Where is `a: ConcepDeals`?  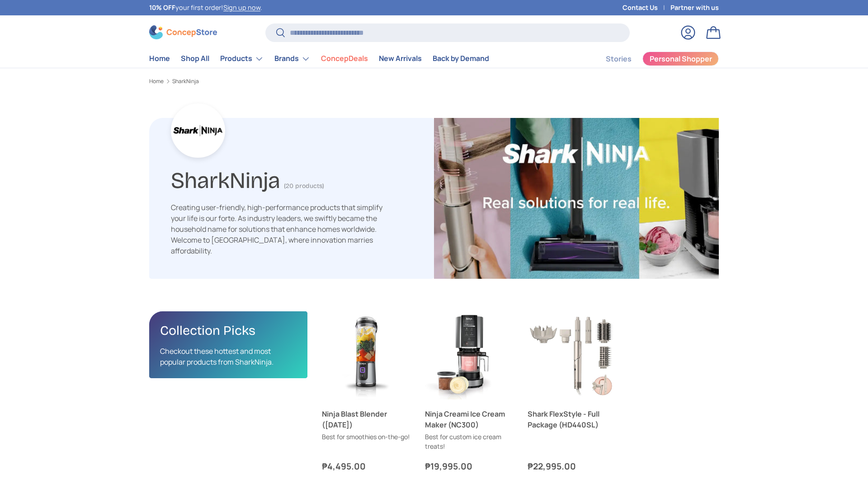 a: ConcepDeals is located at coordinates (345, 58).